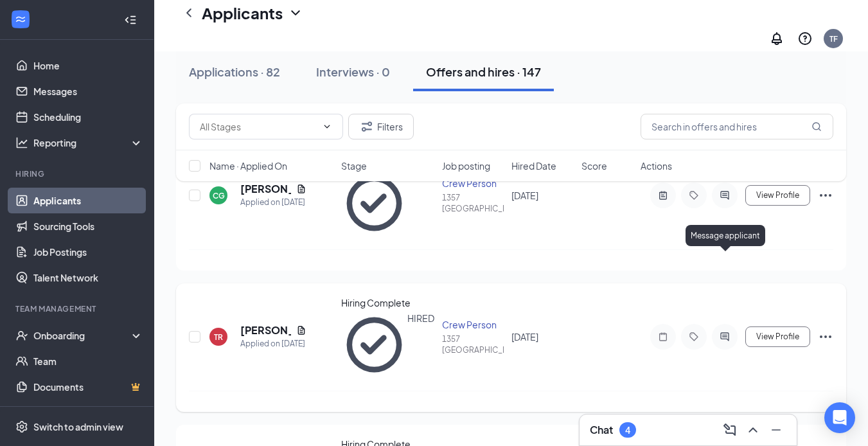 This screenshot has height=446, width=868. I want to click on svg: Document, so click(301, 330).